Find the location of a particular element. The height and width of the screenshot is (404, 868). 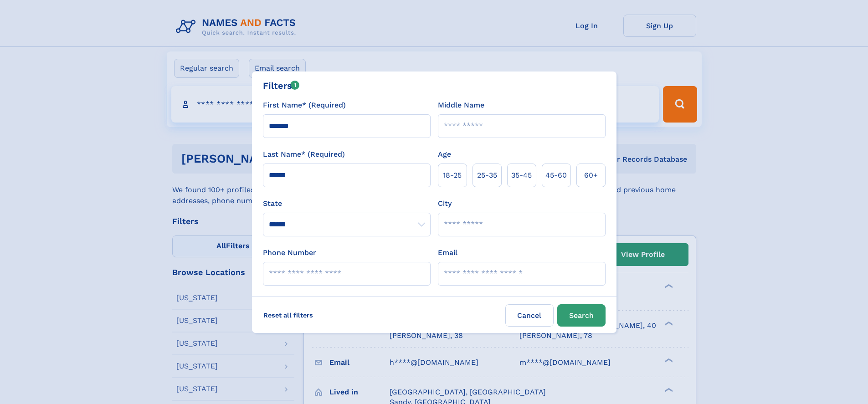

button: Search is located at coordinates (582, 316).